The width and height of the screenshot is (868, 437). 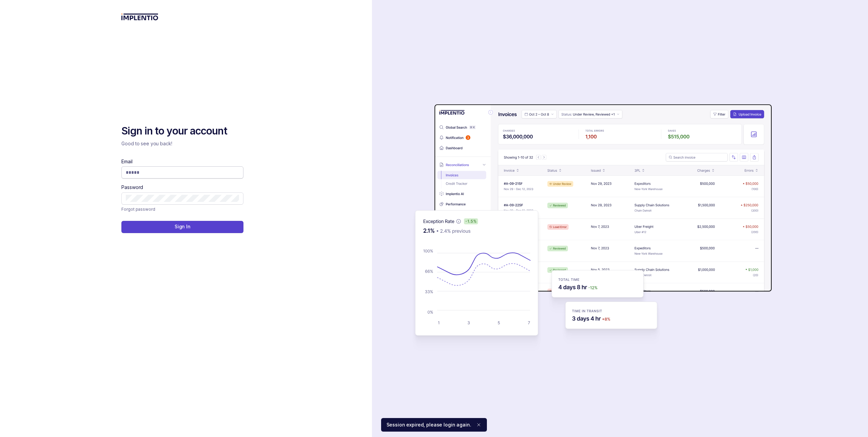 What do you see at coordinates (127, 162) in the screenshot?
I see `label: Email` at bounding box center [127, 162].